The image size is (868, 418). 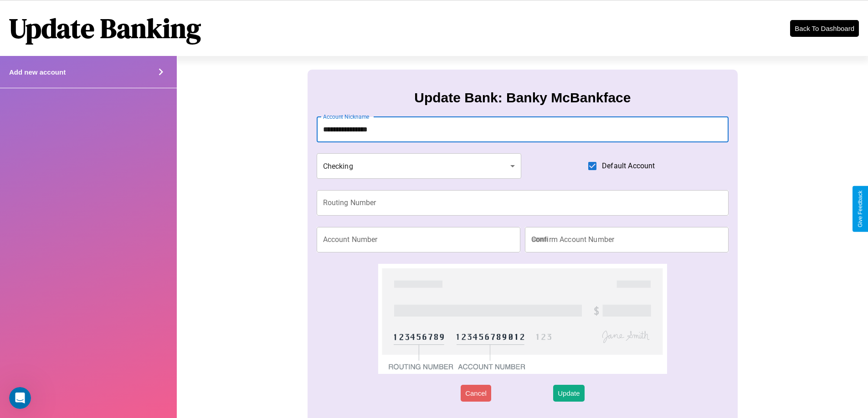 What do you see at coordinates (860, 209) in the screenshot?
I see `div: Give Feedback` at bounding box center [860, 209].